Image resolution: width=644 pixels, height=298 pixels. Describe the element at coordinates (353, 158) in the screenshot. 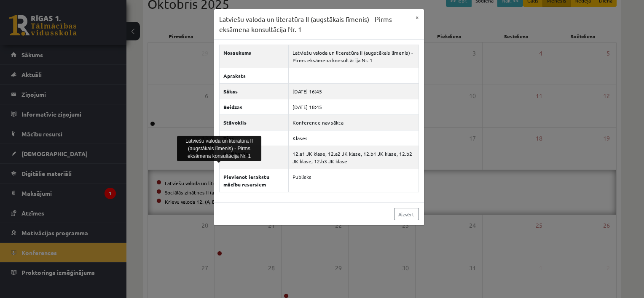

I see `td: 12.a1 JK klase, 12.a2 JK klase, 12.b1 JK klase, 12.b2 JK klase, 12.b3 JK klase` at that location.